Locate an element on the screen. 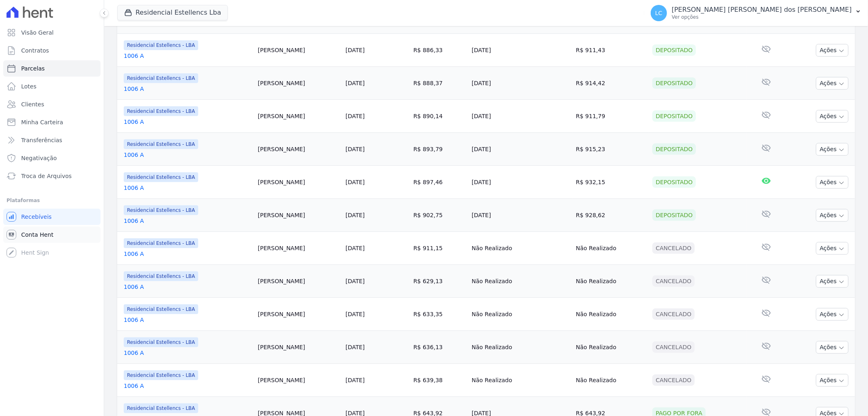 The width and height of the screenshot is (868, 416). td: R$ 928,62 is located at coordinates (611, 215).